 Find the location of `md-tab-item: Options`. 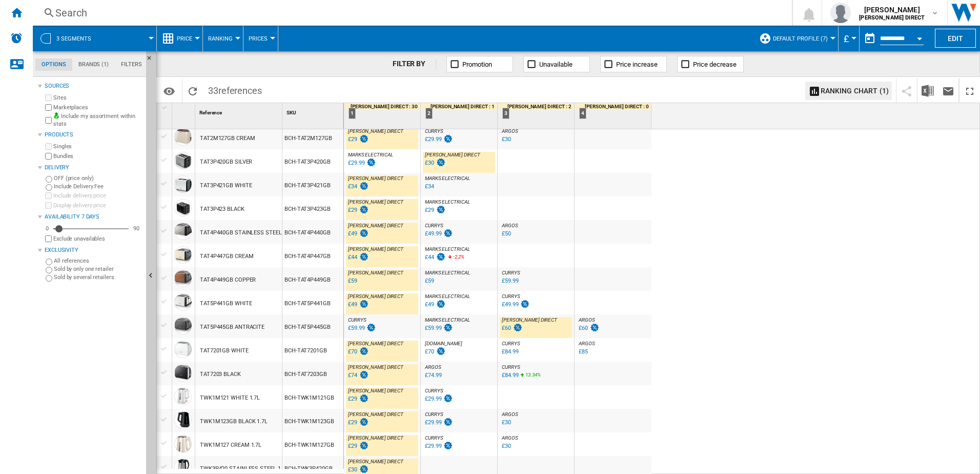

md-tab-item: Options is located at coordinates (54, 65).